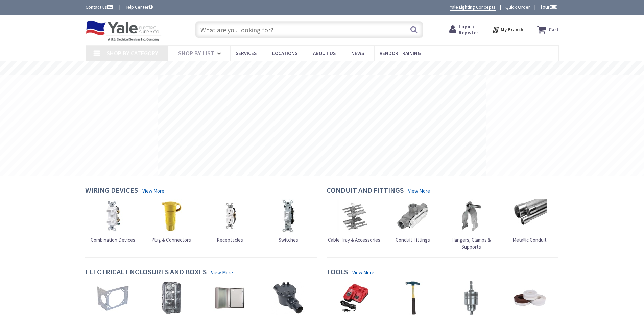  I want to click on strong: My Branch, so click(512, 29).